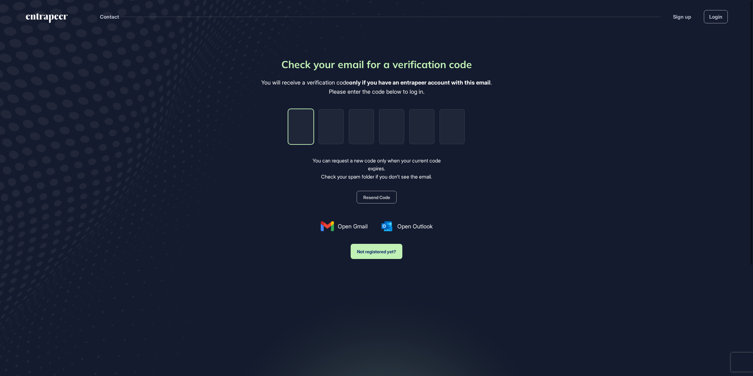  What do you see at coordinates (377, 64) in the screenshot?
I see `div: Check your email for a verification code` at bounding box center [377, 64].